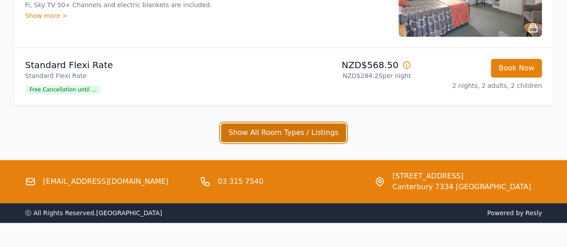 The width and height of the screenshot is (567, 247). What do you see at coordinates (349, 65) in the screenshot?
I see `p: NZD$568.50` at bounding box center [349, 65].